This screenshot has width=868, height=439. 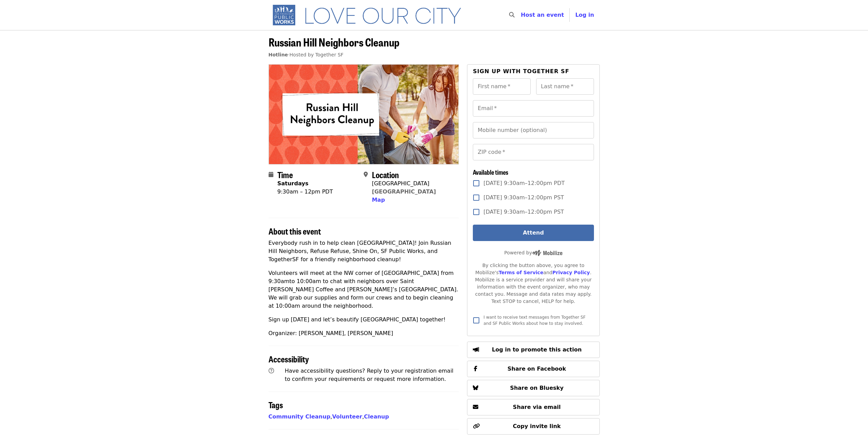 What do you see at coordinates (533, 388) in the screenshot?
I see `button: Share on Bluesky` at bounding box center [533, 388].